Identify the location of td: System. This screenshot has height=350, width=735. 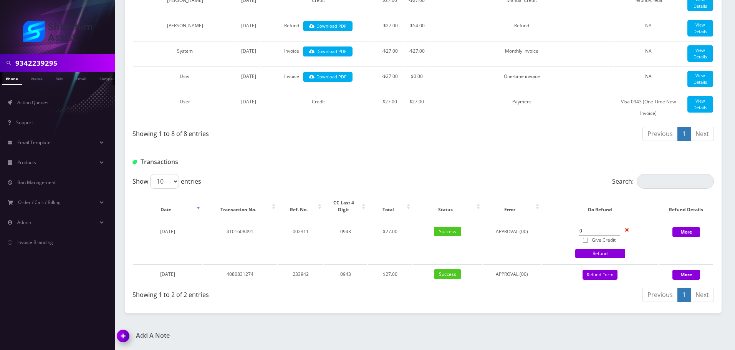
(185, 53).